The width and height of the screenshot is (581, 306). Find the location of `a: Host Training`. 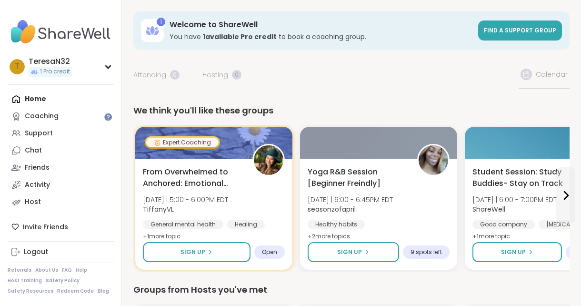

a: Host Training is located at coordinates (25, 280).